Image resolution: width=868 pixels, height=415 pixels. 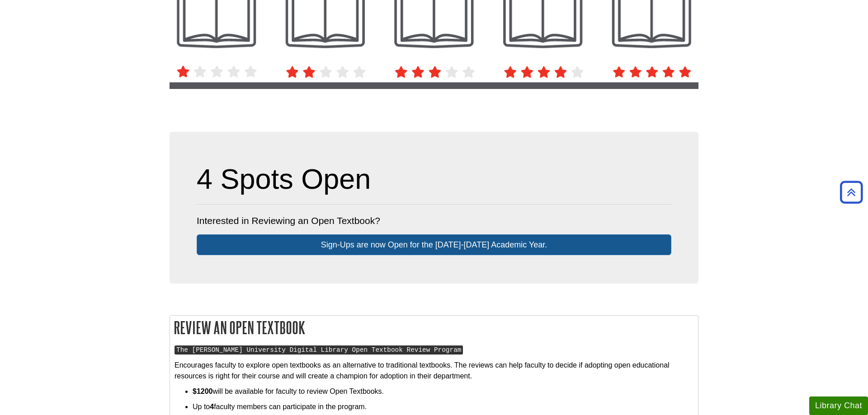 I want to click on h1: 4 Spots Open, so click(x=434, y=179).